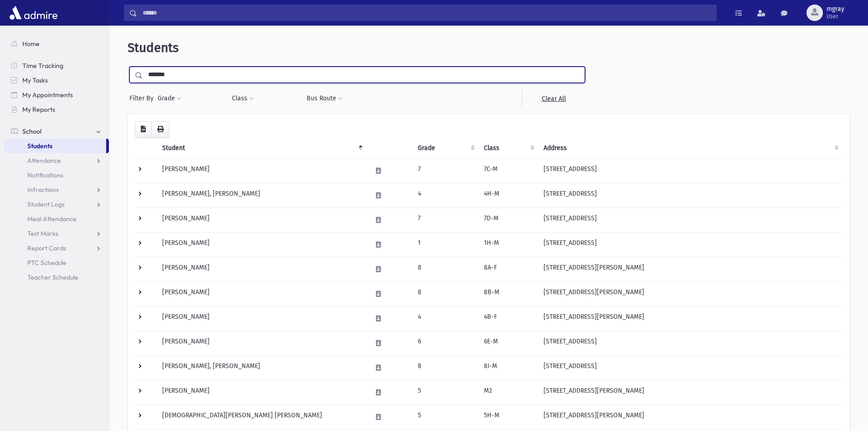 The height and width of the screenshot is (431, 868). Describe the element at coordinates (52, 219) in the screenshot. I see `span: Meal Attendance` at that location.